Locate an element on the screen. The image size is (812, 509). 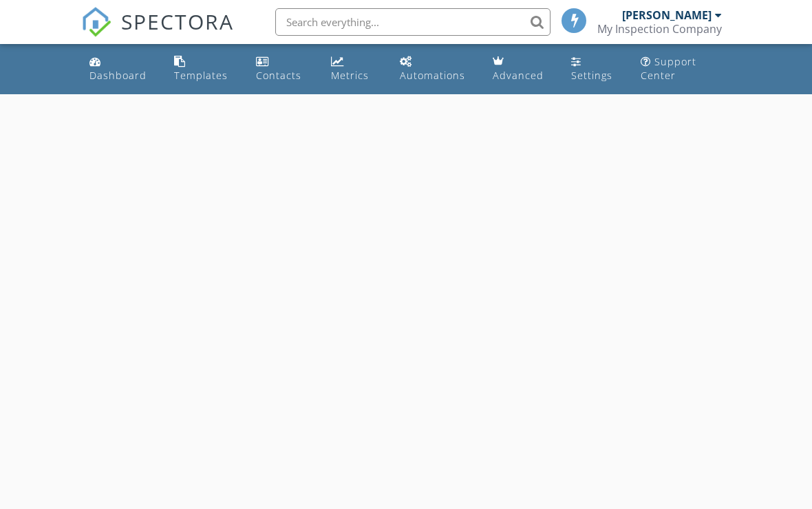
a: SPECTORA is located at coordinates (157, 33).